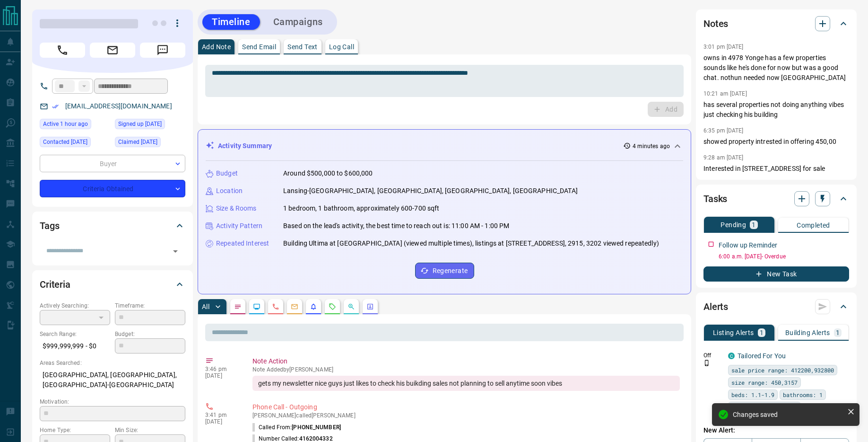 This screenshot has width=868, height=442. What do you see at coordinates (467, 383) in the screenshot?
I see `div: gets my newsletter nice guys just likes to check his buikding sales not planning to sell anytime ...` at bounding box center [467, 383].